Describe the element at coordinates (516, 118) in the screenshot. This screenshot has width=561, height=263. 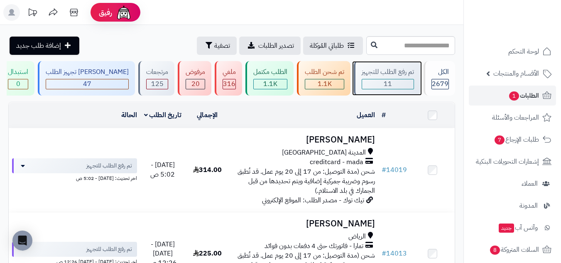
I see `span: المراجعات والأسئلة` at that location.